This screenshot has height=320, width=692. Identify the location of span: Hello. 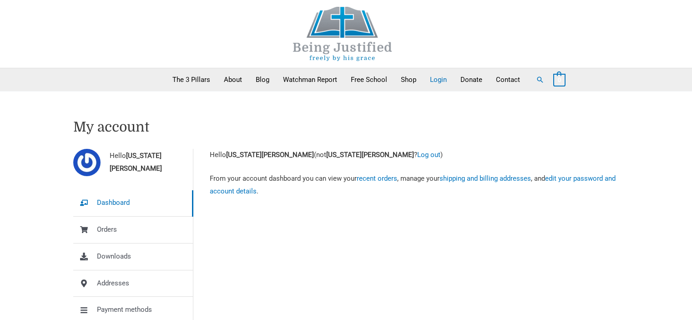
(151, 163).